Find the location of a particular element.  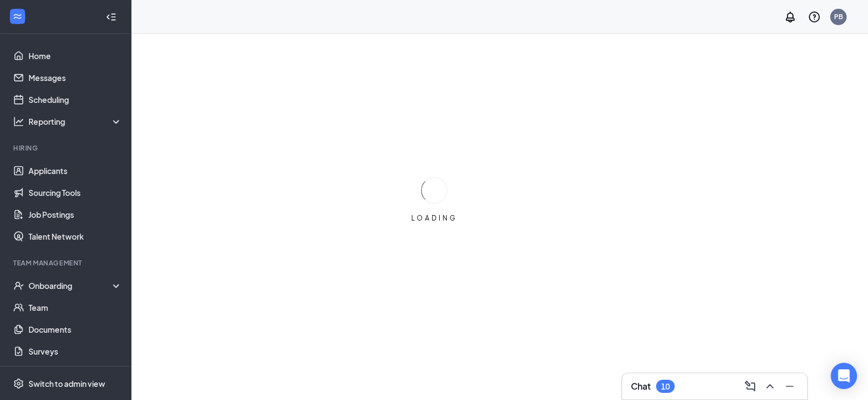

div: Hiring is located at coordinates (66, 148).